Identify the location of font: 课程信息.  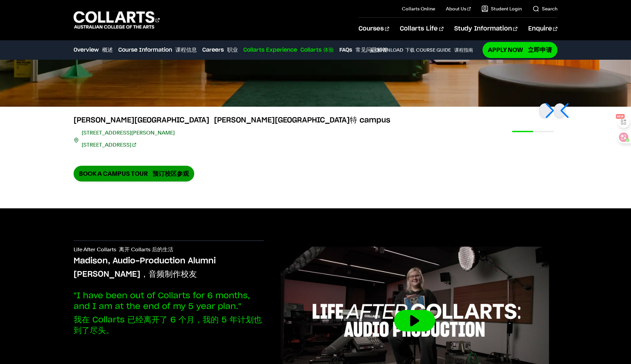
(186, 50).